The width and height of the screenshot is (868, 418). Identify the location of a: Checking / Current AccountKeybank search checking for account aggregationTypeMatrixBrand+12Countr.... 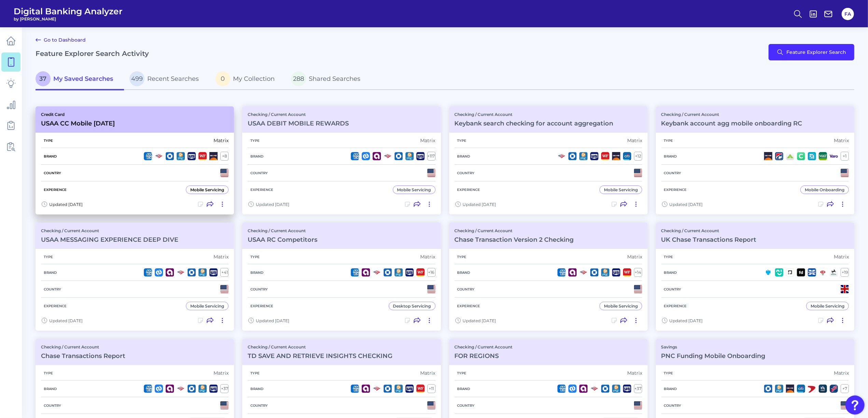
(548, 161).